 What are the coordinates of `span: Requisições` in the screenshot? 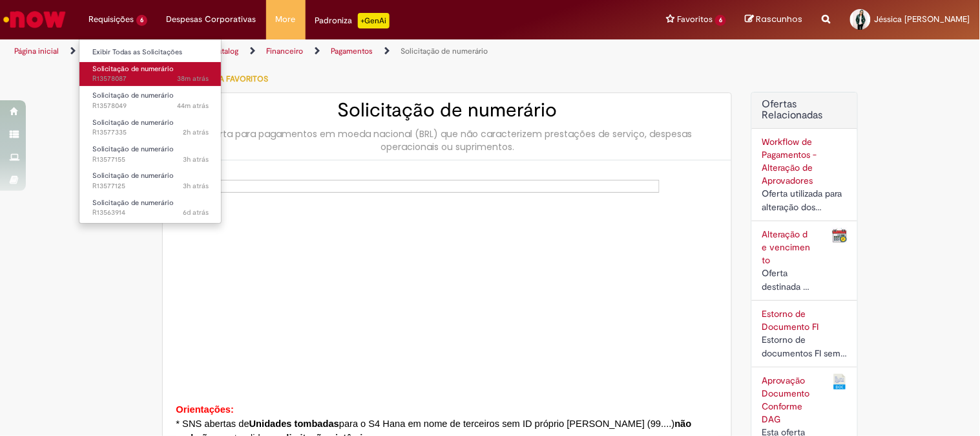 It's located at (111, 19).